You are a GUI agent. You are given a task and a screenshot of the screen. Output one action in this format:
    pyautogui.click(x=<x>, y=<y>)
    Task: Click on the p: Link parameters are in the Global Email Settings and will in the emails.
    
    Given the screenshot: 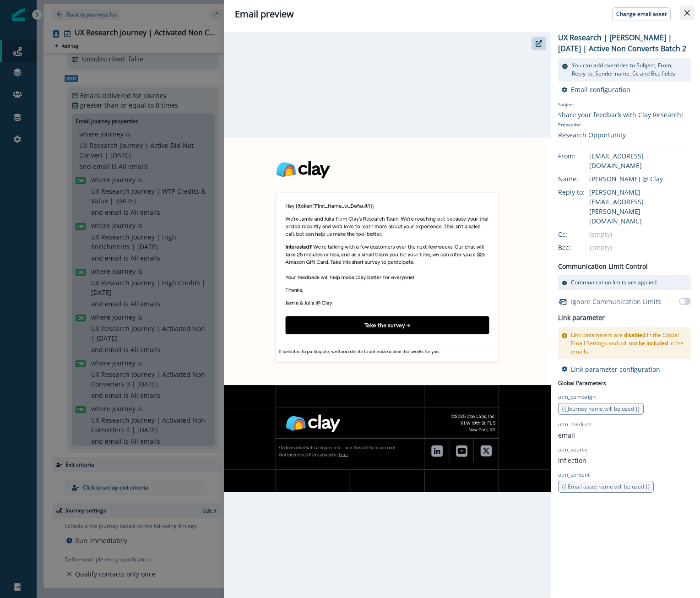 What is the action you would take?
    pyautogui.click(x=629, y=344)
    